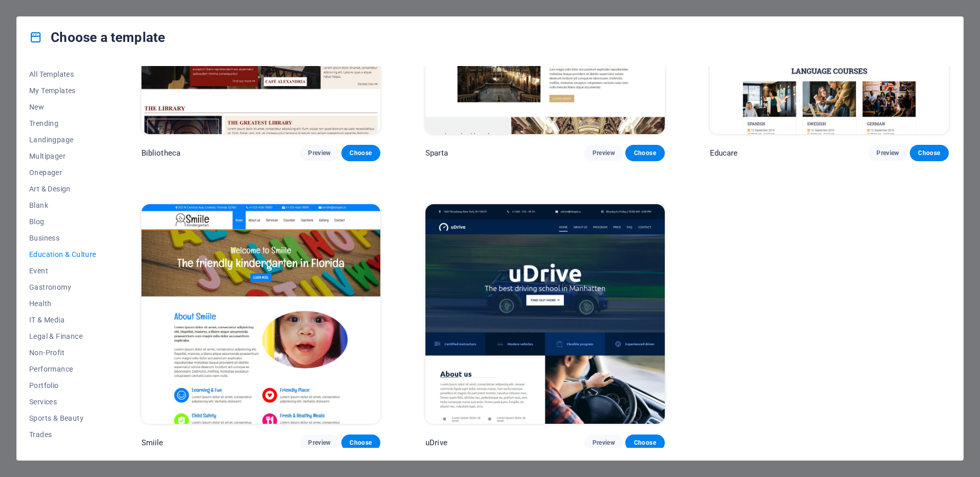  Describe the element at coordinates (161, 153) in the screenshot. I see `p: Bibliotheca` at that location.